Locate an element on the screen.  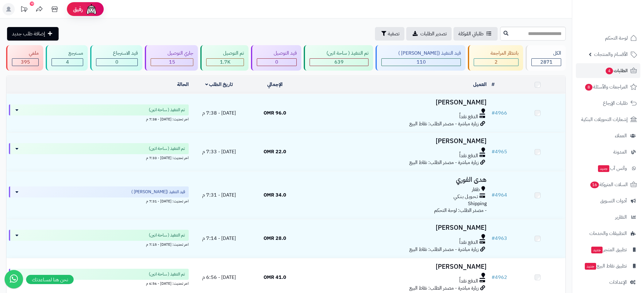
span: 395 is located at coordinates (26, 62).